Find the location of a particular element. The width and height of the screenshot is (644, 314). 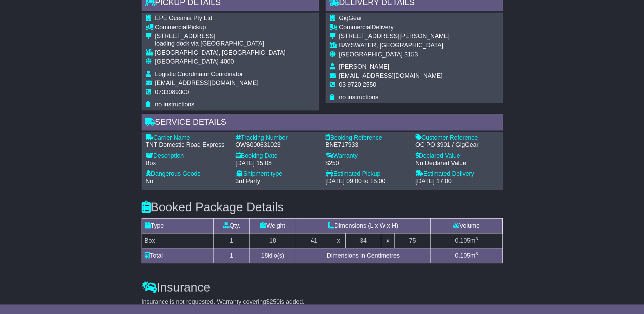

div: Dangerous Goods is located at coordinates (187, 174).